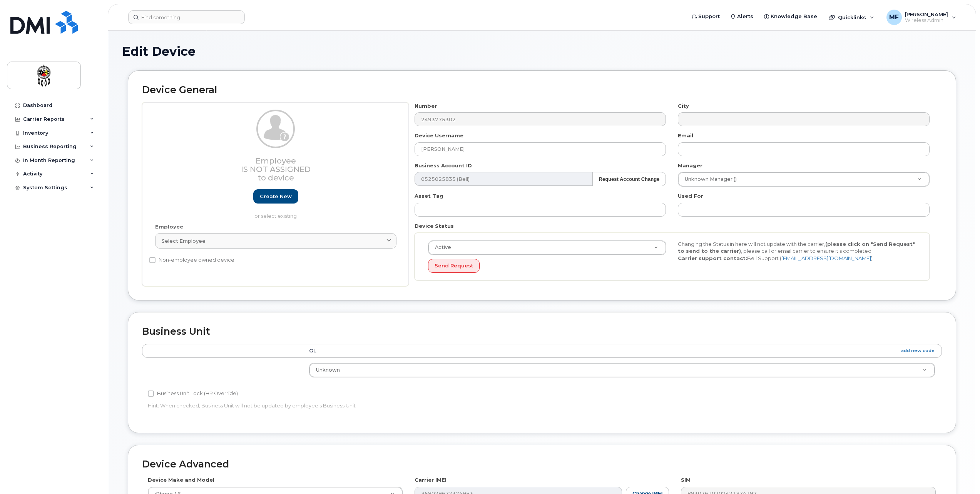  I want to click on p: or select existing, so click(275, 216).